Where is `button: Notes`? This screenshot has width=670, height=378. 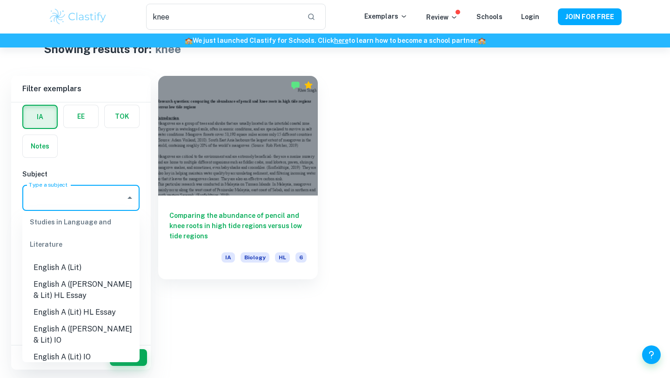 button: Notes is located at coordinates (40, 146).